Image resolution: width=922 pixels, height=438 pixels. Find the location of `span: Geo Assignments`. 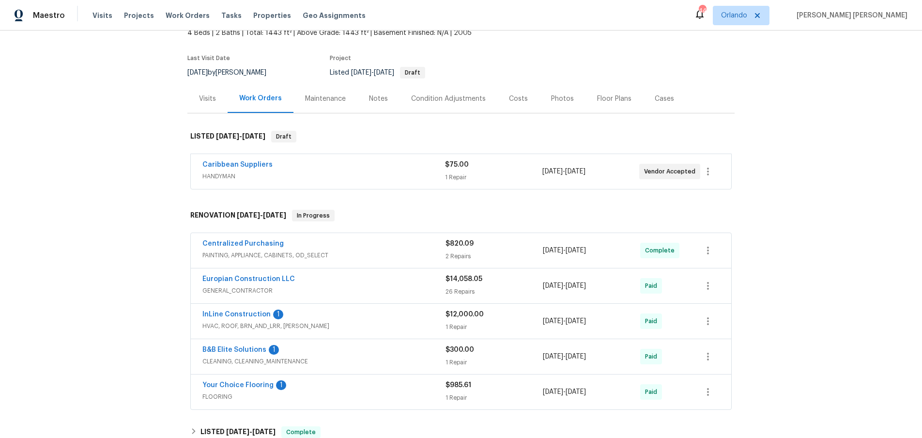

span: Geo Assignments is located at coordinates (334, 16).